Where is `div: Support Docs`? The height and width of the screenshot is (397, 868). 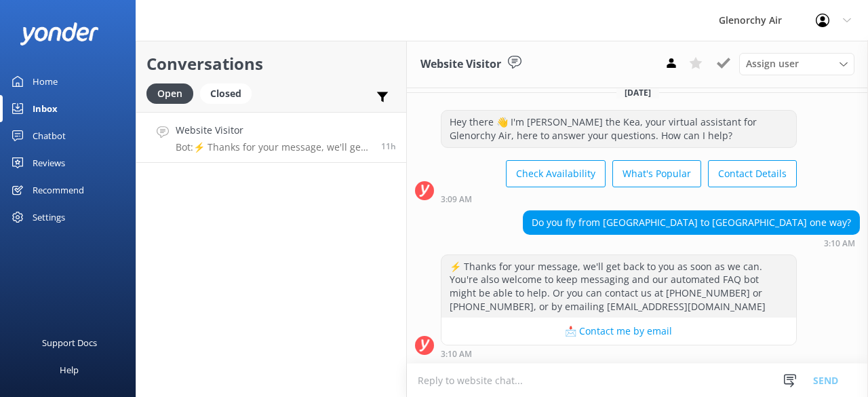
div: Support Docs is located at coordinates (69, 342).